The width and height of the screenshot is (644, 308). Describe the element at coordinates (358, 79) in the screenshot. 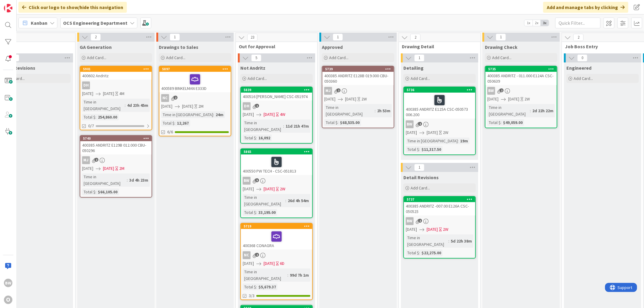

I see `div: 400385 ANDRITZ E128B 019.000 CBU- 050360` at that location.